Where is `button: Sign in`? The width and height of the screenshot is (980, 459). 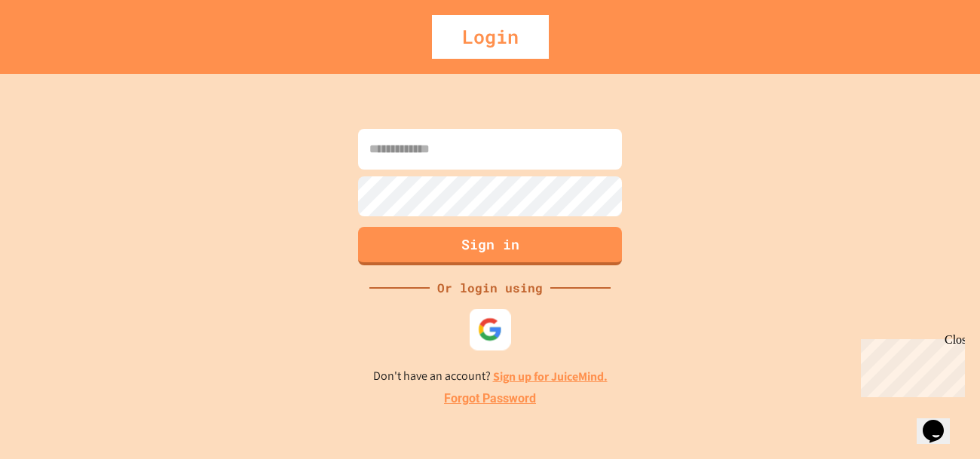
button: Sign in is located at coordinates (490, 245).